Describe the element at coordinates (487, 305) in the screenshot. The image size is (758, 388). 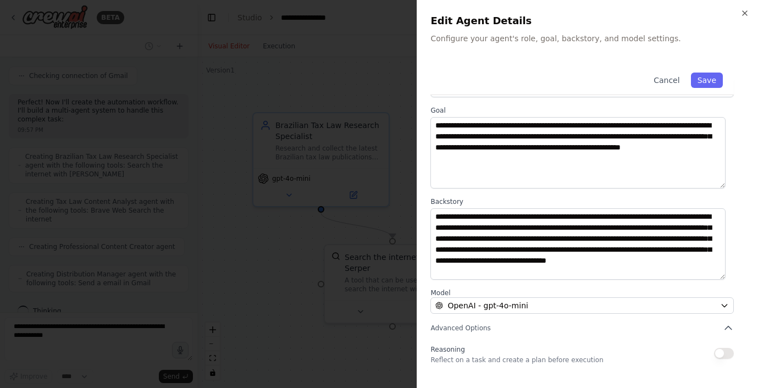
I see `span: OpenAI - gpt-4o-mini` at that location.